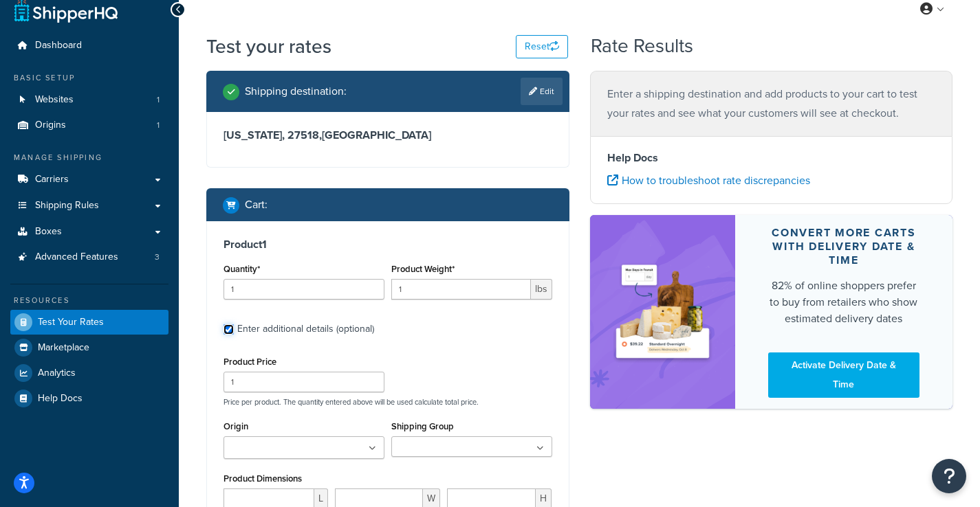  Describe the element at coordinates (642, 46) in the screenshot. I see `h2: Rate Results` at that location.